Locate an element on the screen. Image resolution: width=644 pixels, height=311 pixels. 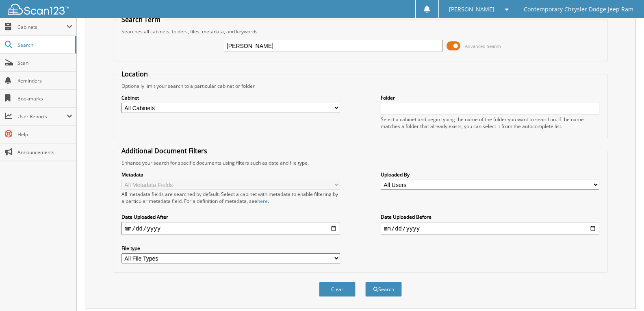
input: start is located at coordinates (231, 228).